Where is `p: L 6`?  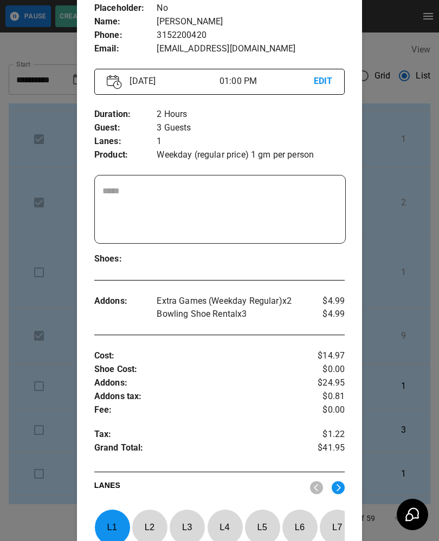 p: L 6 is located at coordinates (300, 527).